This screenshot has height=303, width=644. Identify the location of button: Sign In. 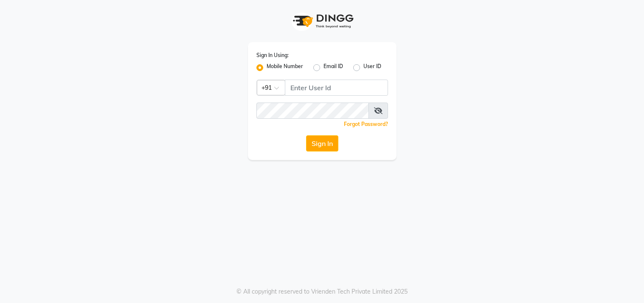
(322, 143).